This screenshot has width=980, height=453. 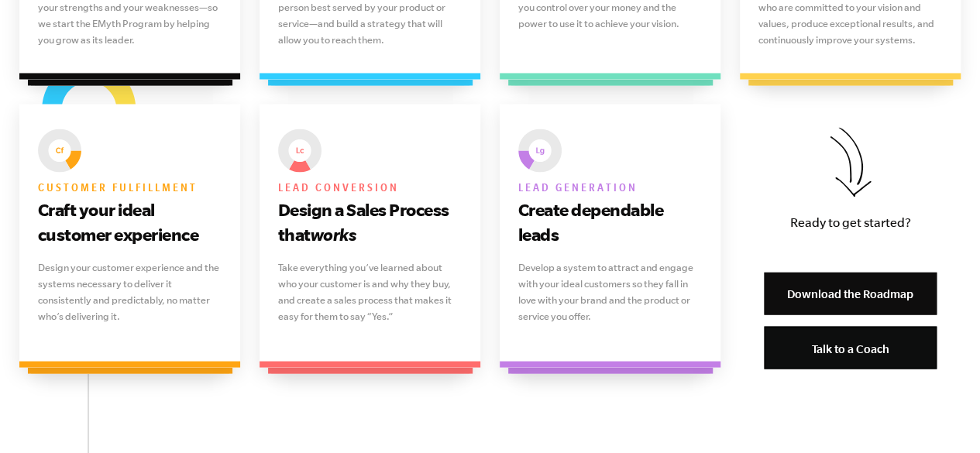 What do you see at coordinates (851, 162) in the screenshot?
I see `img: Download the Roadmap` at bounding box center [851, 162].